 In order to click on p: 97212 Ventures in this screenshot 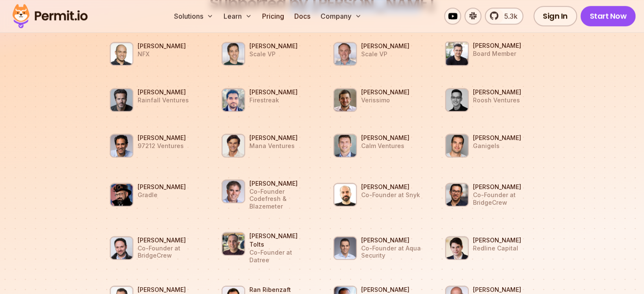, I will do `click(162, 146)`.